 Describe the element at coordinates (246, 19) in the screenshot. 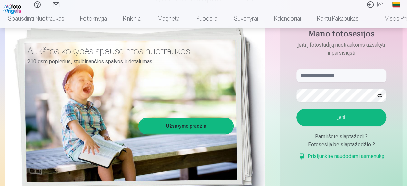

I see `a: Suvenyrai` at that location.